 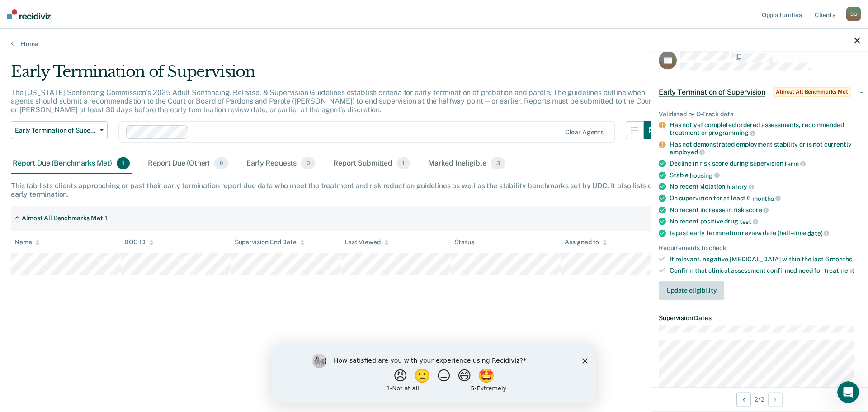 I want to click on div: D G, so click(x=854, y=14).